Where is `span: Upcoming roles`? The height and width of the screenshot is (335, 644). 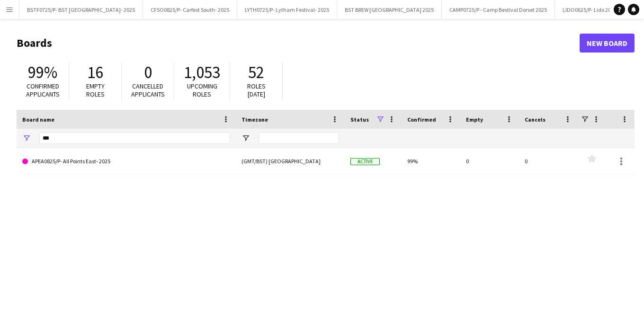
span: Upcoming roles is located at coordinates (202, 90).